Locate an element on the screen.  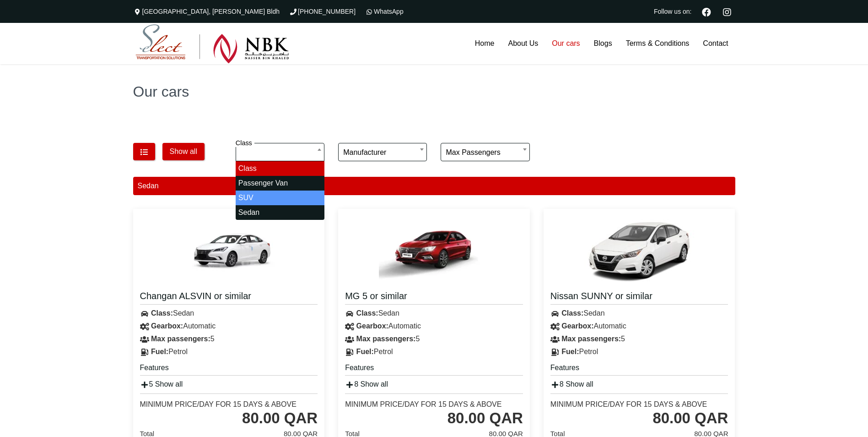
img: Changan ALSVIN or similar is located at coordinates (228, 250).